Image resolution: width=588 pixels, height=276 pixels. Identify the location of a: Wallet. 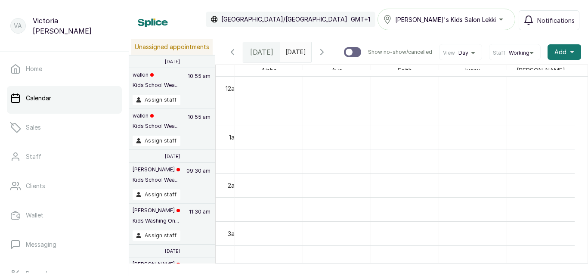
(64, 215).